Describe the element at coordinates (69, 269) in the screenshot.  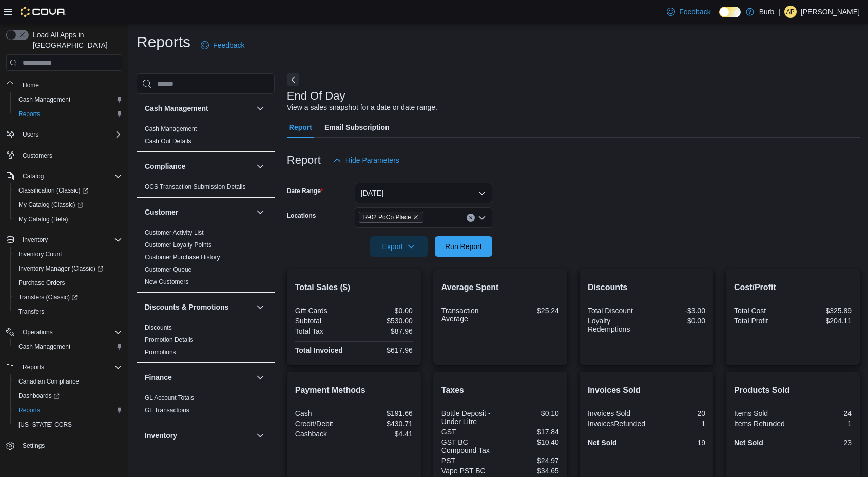
I see `a: Inventory Manager (Classic)` at that location.